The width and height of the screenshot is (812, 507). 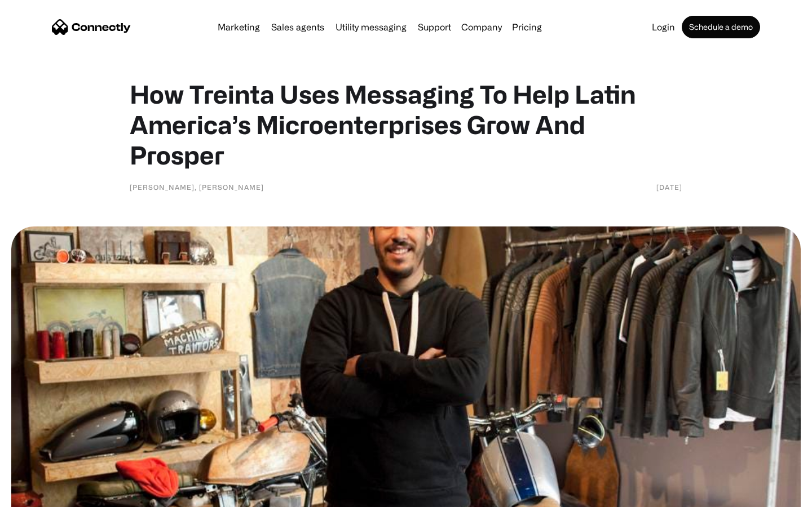 What do you see at coordinates (40, 496) in the screenshot?
I see `aside: Language selected: English` at bounding box center [40, 496].